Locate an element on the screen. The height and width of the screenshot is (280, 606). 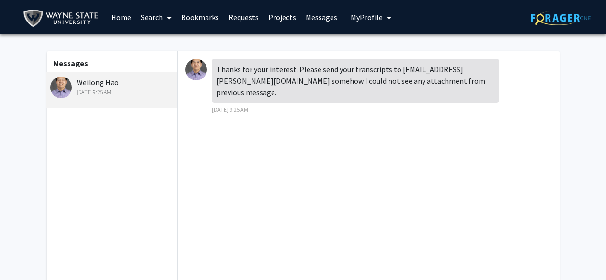
span: My Profile is located at coordinates (367, 17).